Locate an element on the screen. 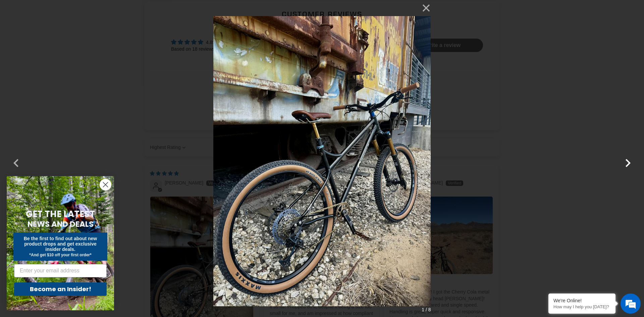  p: How may I help you today? is located at coordinates (582, 307).